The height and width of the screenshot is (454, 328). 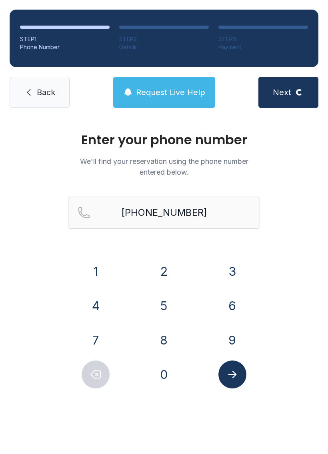 What do you see at coordinates (164, 374) in the screenshot?
I see `button: 0` at bounding box center [164, 374].